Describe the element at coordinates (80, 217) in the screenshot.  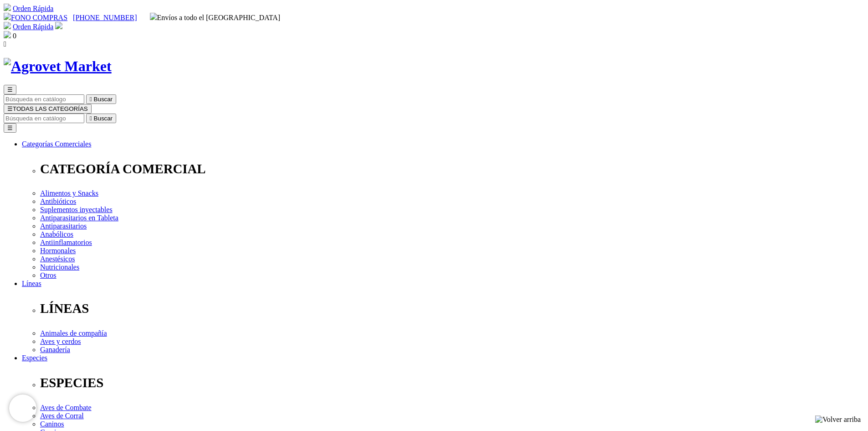
I see `span: Antiparasitarios en Tableta` at that location.